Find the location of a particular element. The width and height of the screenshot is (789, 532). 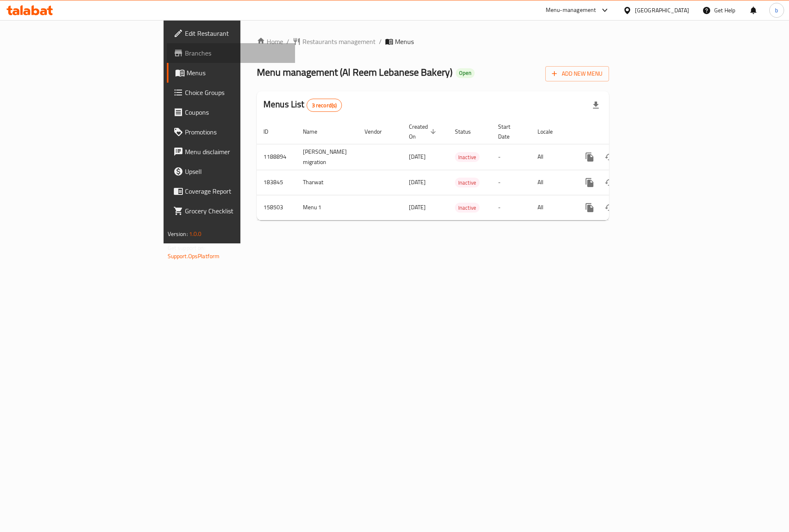

span: Edit Restaurant is located at coordinates (236, 33).